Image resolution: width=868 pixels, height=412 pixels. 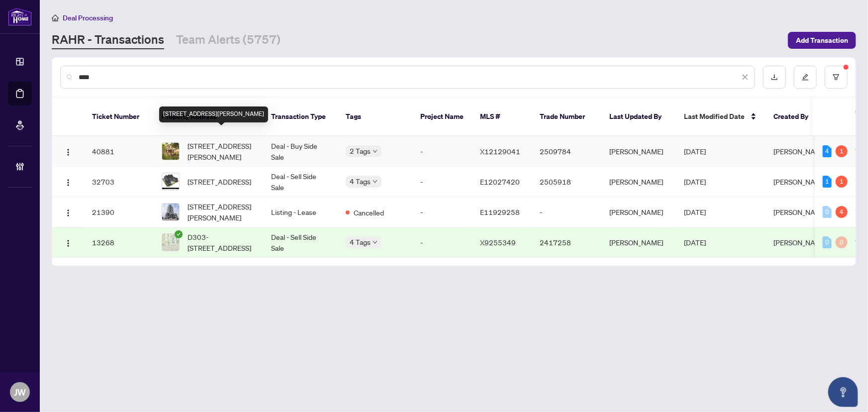 I want to click on th: Tags, so click(x=375, y=117).